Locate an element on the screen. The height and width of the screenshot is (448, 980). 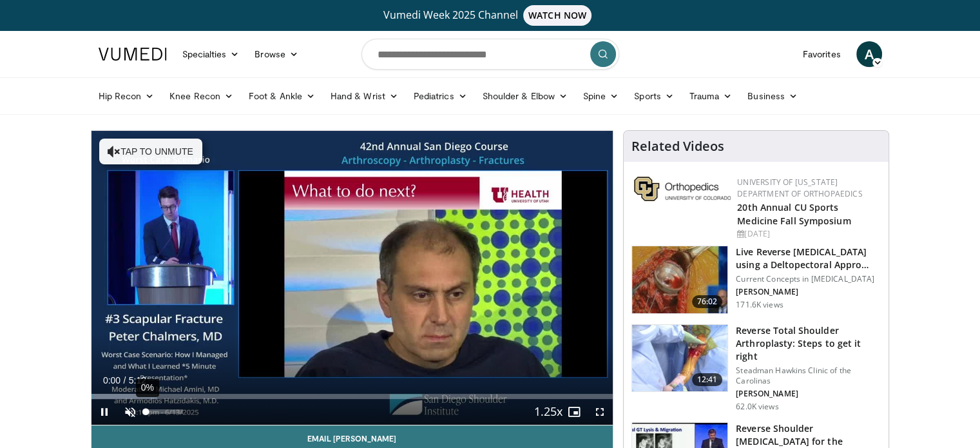
img: VuMedi Logo is located at coordinates (133, 54).